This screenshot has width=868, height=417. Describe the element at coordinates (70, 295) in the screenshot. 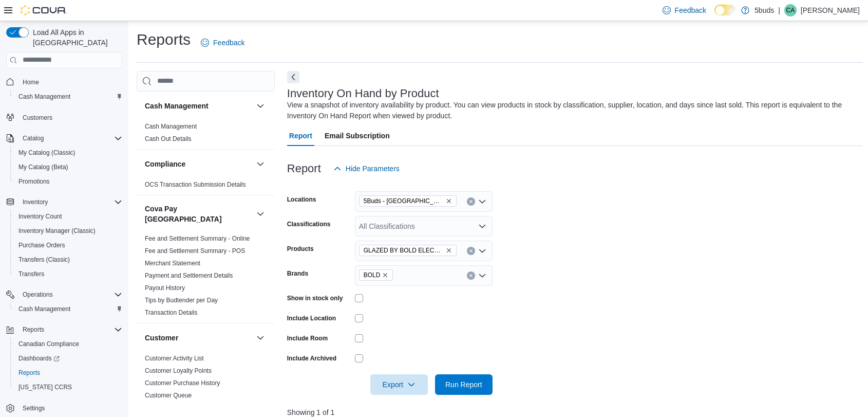

I see `span: Operations` at that location.